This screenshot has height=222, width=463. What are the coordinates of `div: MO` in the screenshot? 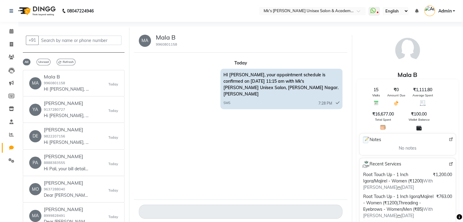 It's located at (35, 189).